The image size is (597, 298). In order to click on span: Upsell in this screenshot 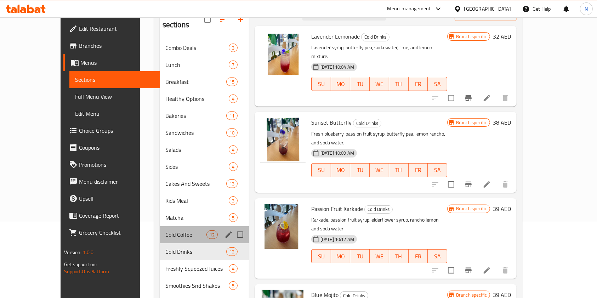, I will do `click(117, 199)`.